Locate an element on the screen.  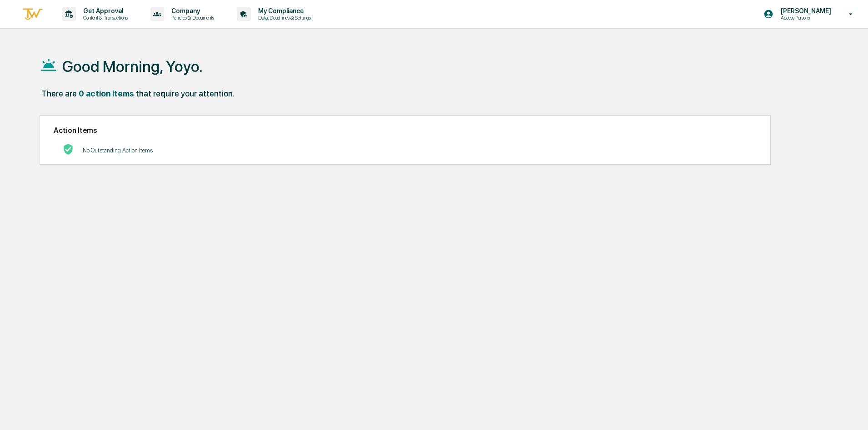
p: Get Approval is located at coordinates (104, 11).